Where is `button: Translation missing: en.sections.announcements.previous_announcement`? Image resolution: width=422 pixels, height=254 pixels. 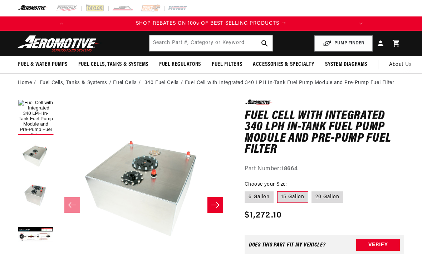
button: Translation missing: en.sections.announcements.previous_announcement is located at coordinates (62, 24).